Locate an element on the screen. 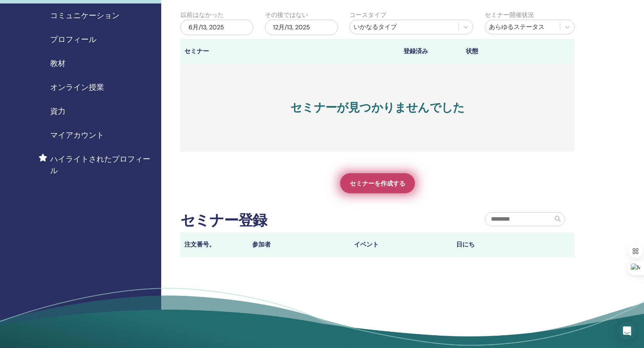 This screenshot has width=644, height=348. span: プロフィール is located at coordinates (73, 39).